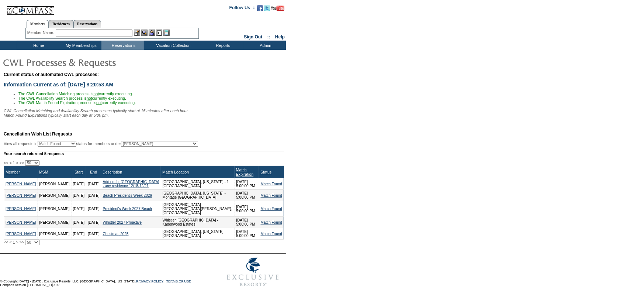 The width and height of the screenshot is (644, 302). I want to click on span: The CWL Cancellation Matching process is currently executing., so click(76, 93).